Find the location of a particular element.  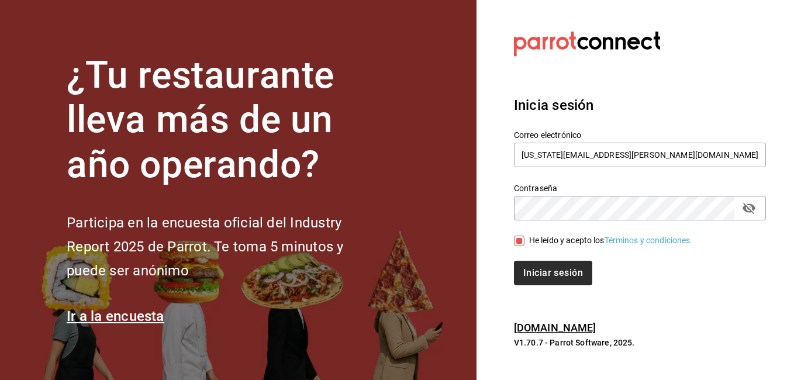

label: Correo electrónico is located at coordinates (640, 135).